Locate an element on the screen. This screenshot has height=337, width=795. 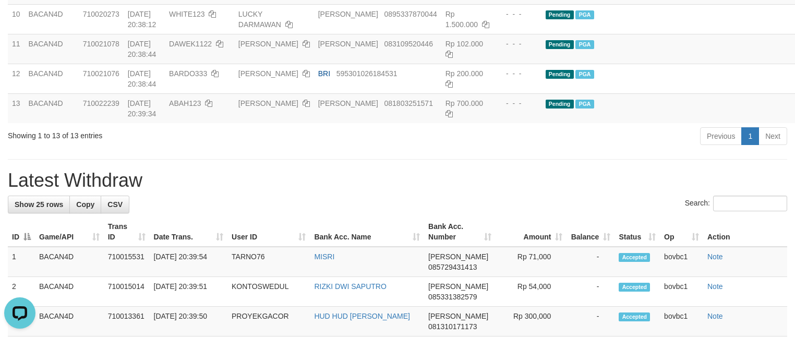
button: Open LiveChat chat widget is located at coordinates (20, 20).